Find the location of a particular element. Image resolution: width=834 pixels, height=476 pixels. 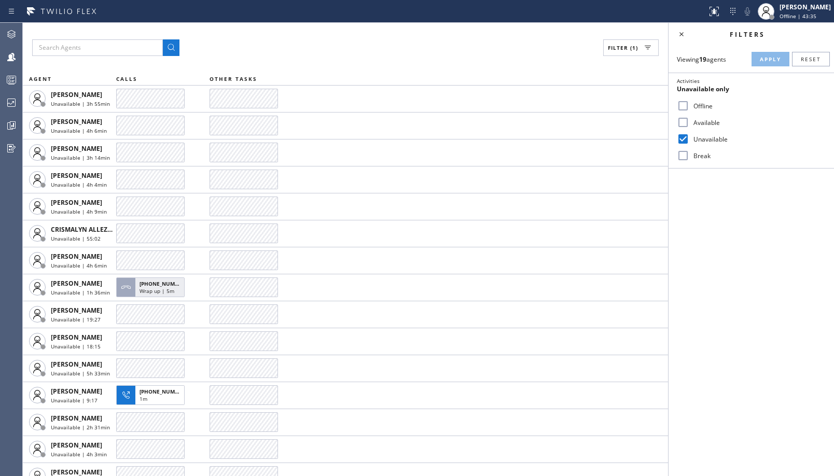

span: Unavailable | 4h 3min is located at coordinates (79, 454).